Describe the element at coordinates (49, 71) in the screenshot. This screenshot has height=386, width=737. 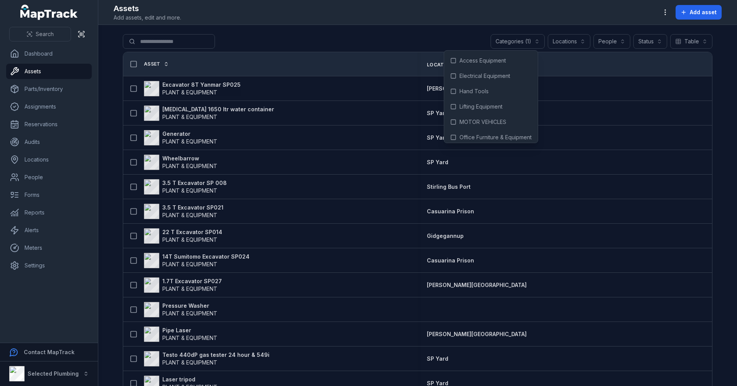
I see `a: Assets` at that location.